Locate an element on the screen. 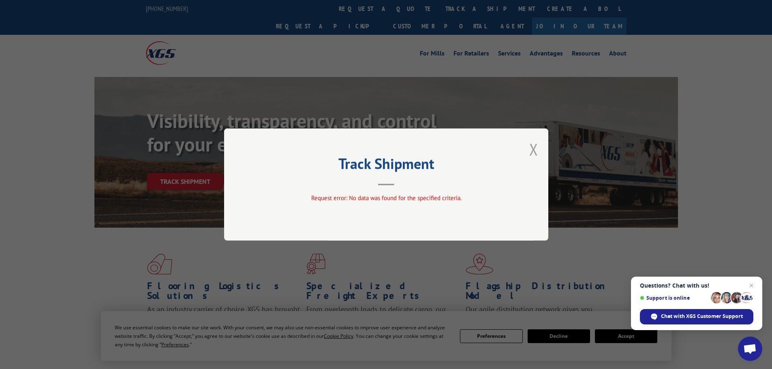 The height and width of the screenshot is (369, 772). h2: Track Shipment is located at coordinates (386, 166).